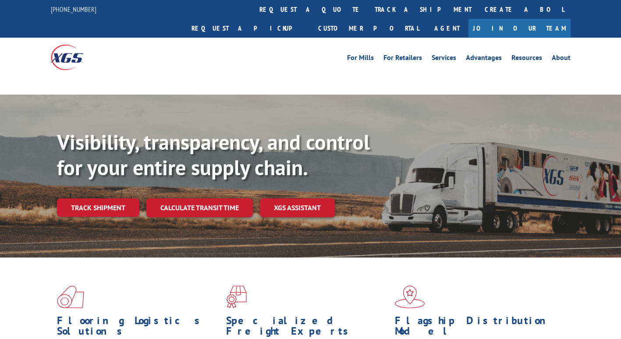  Describe the element at coordinates (444, 59) in the screenshot. I see `a: Services` at that location.